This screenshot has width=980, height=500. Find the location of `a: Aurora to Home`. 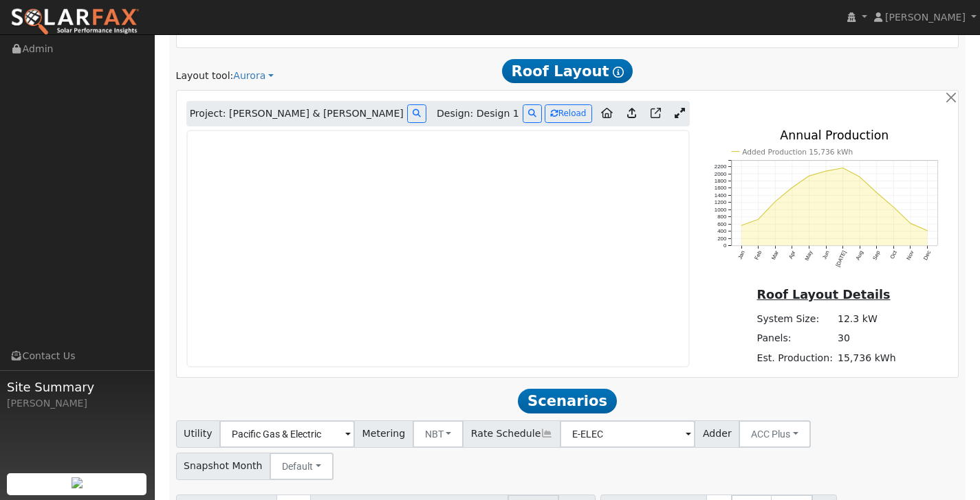

a: Aurora to Home is located at coordinates (607, 114).